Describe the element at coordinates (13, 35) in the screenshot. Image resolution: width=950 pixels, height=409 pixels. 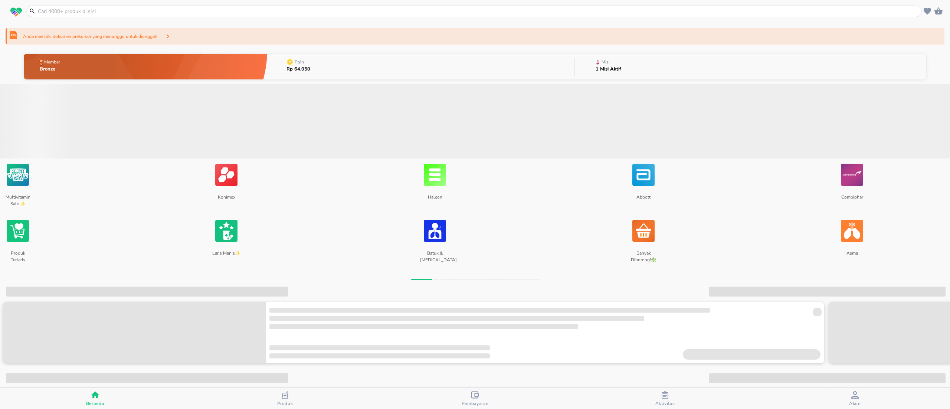
I see `img: prekursor-icon.04a7e01b.svg` at that location.